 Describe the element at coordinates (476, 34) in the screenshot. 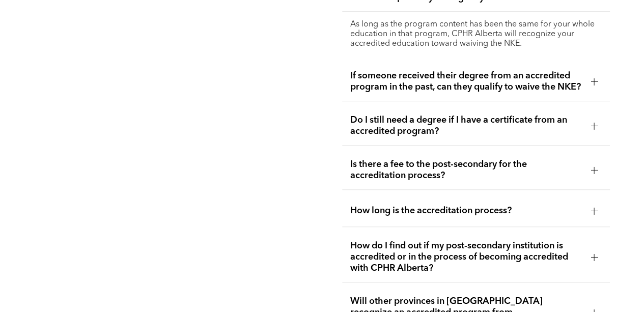

I see `p: As long as the program content has been the same for your whole education in that program, CPHR A...` at that location.